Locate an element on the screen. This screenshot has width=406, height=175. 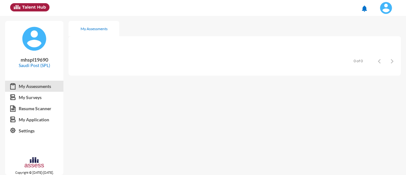
img: assesscompany-logo.png is located at coordinates (34, 163).